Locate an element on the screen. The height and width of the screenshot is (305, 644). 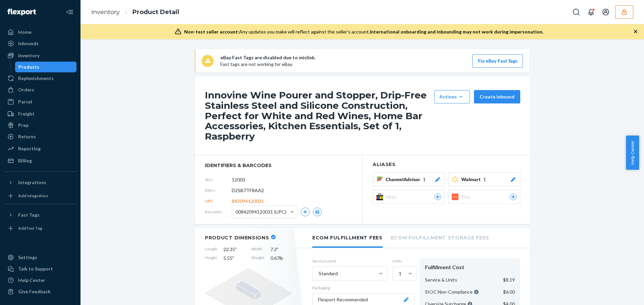
p: Fast tags are not working for eBay. is located at coordinates (268, 65).